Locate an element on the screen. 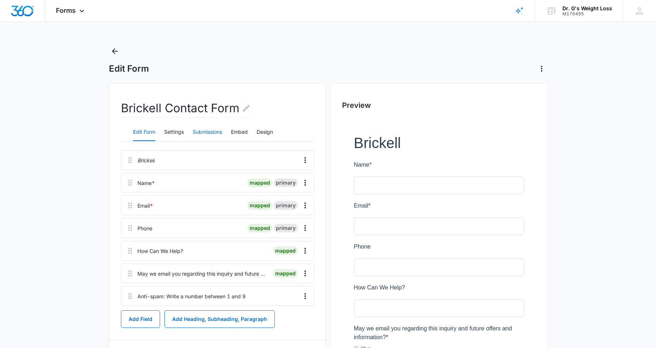 The width and height of the screenshot is (656, 348). div: May we email you regarding this inquiry and future offers and information? is located at coordinates (202, 273).